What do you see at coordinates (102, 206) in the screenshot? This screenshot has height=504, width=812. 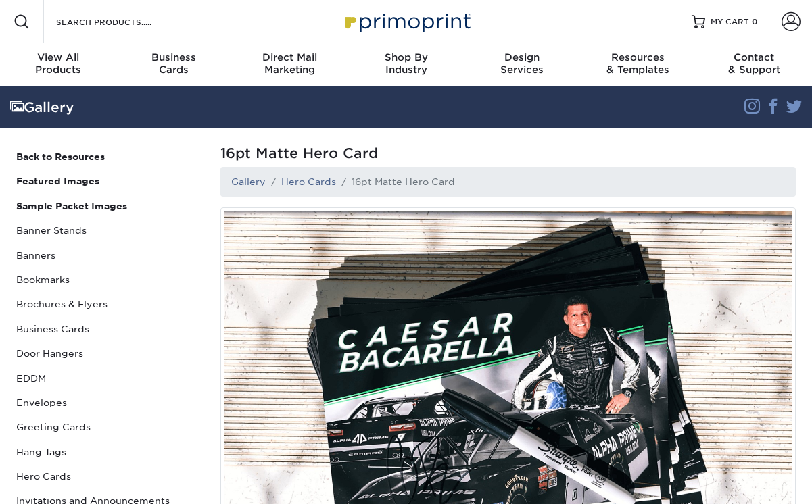 I see `a: Sample Packet Images` at bounding box center [102, 206].